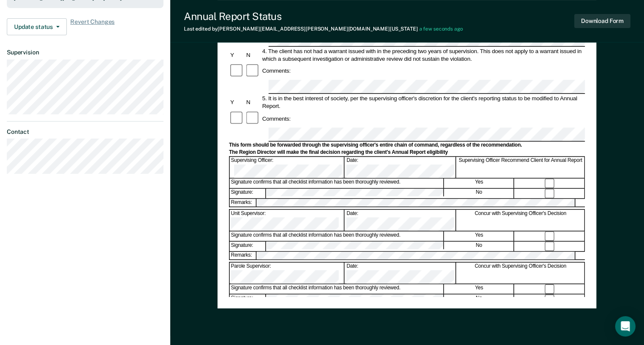 This screenshot has width=644, height=345. I want to click on div: Annual Report Status, so click(324, 16).